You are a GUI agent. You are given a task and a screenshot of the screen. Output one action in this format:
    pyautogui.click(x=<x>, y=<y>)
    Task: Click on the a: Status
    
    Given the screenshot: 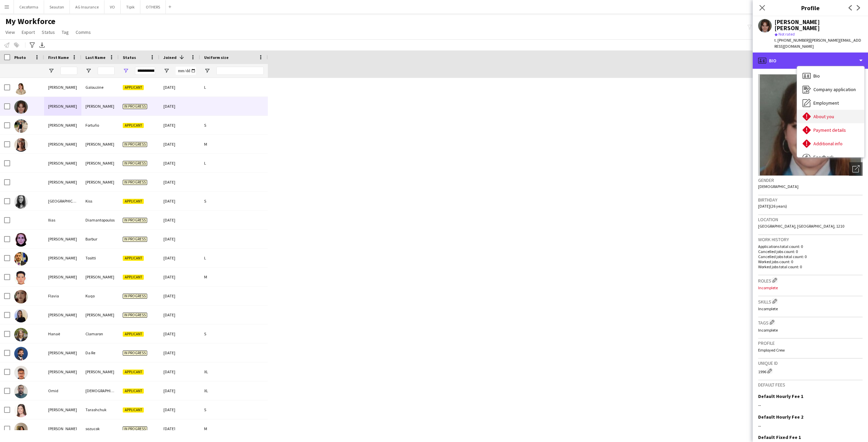 What is the action you would take?
    pyautogui.click(x=48, y=32)
    